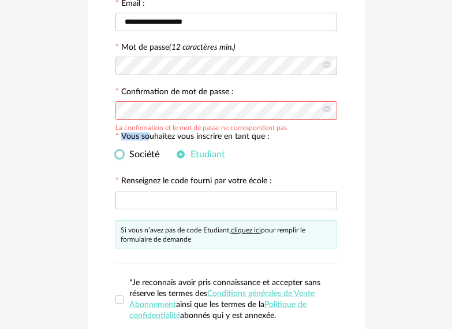  What do you see at coordinates (194, 182) in the screenshot?
I see `label: Renseignez le code fourni par votre école :` at bounding box center [194, 182].